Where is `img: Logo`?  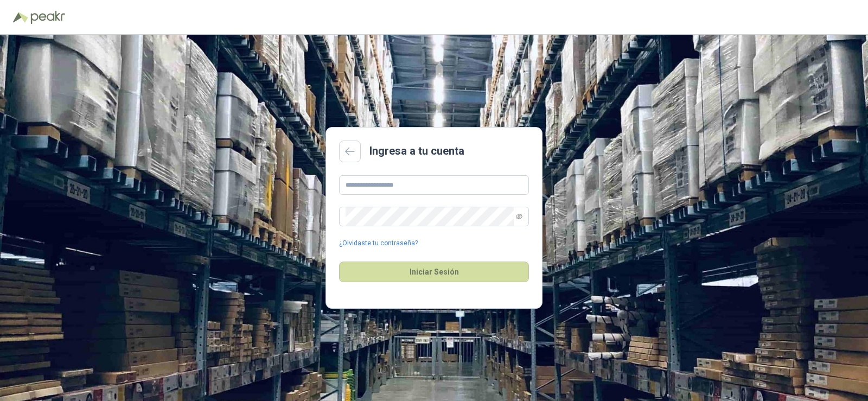 img: Logo is located at coordinates (21, 18).